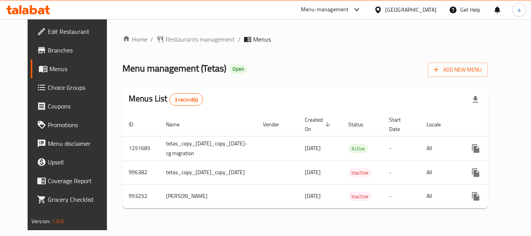  What do you see at coordinates (358, 148) in the screenshot?
I see `div: Active` at bounding box center [358, 148].